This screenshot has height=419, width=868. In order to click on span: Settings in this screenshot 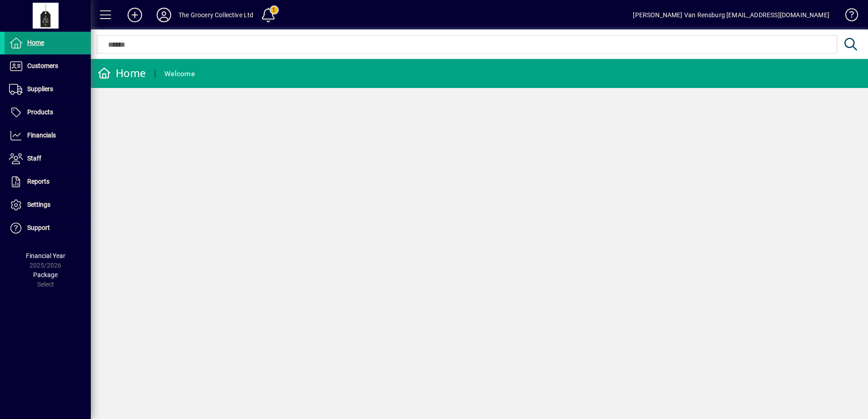, I will do `click(38, 205)`.